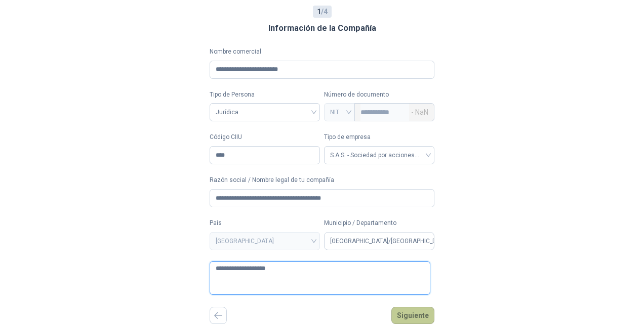  I want to click on label: Municipio / Departamento, so click(379, 223).